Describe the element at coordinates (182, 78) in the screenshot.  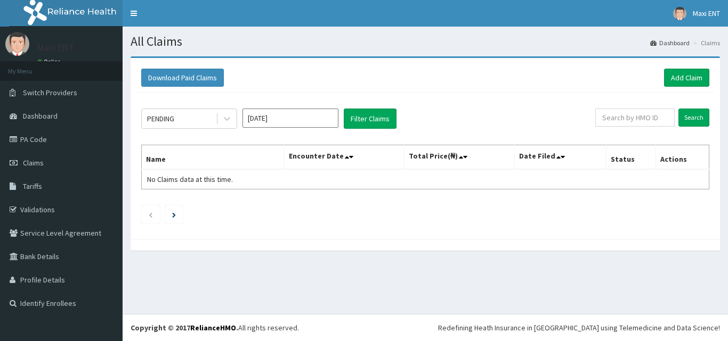
I see `button: Download Paid Claims` at that location.